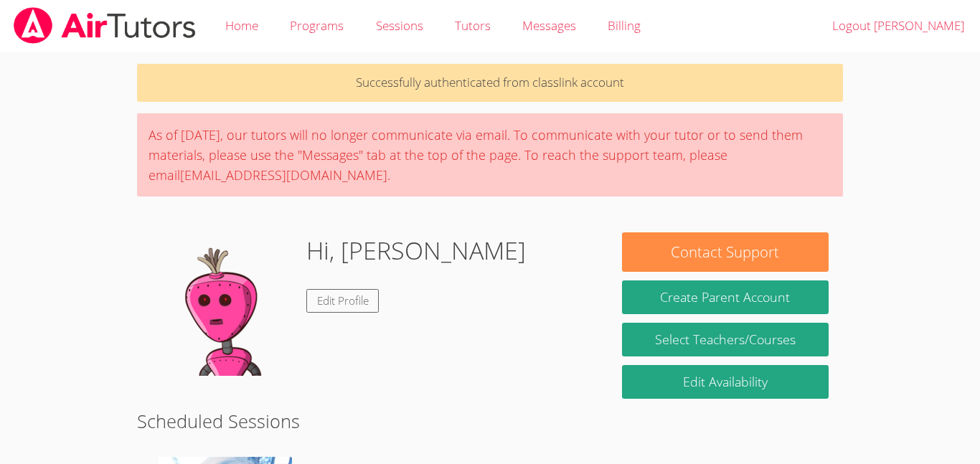  Describe the element at coordinates (726, 252) in the screenshot. I see `button: Contact Support` at that location.